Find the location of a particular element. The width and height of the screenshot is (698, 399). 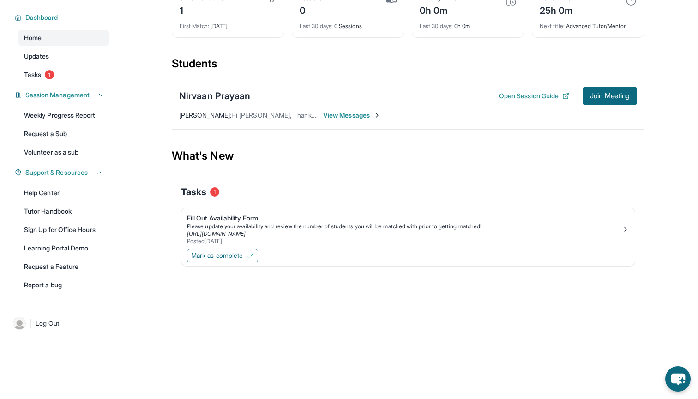

a: Help Center is located at coordinates (64, 193).